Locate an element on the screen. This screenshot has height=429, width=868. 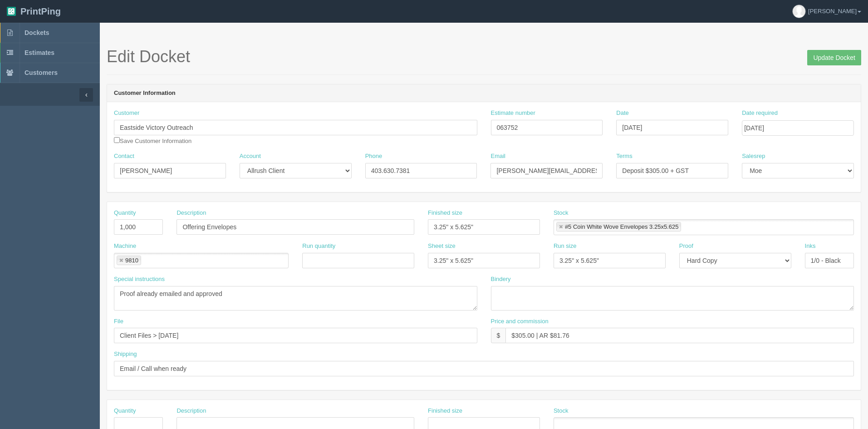
div: #5 Coin White Wove Envelopes 3.25x5.625 is located at coordinates (622, 226).